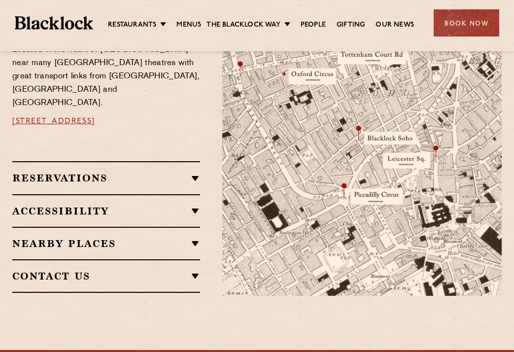 The width and height of the screenshot is (514, 352). Describe the element at coordinates (132, 26) in the screenshot. I see `a: Restaurants` at that location.